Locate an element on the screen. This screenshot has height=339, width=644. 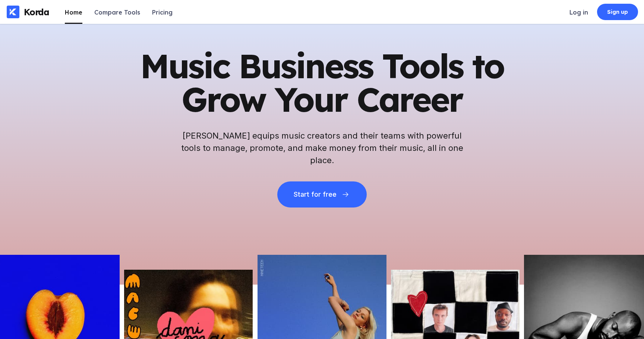
div: Pricing is located at coordinates (162, 12).